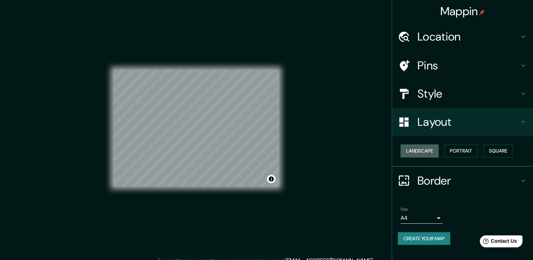  Describe the element at coordinates (469, 181) in the screenshot. I see `h4: Border` at that location.